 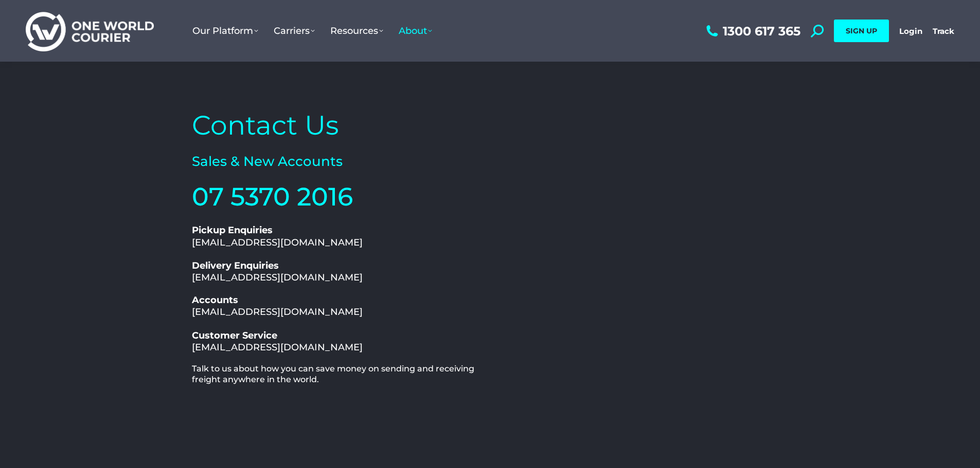 I want to click on a: Our Platform, so click(x=225, y=31).